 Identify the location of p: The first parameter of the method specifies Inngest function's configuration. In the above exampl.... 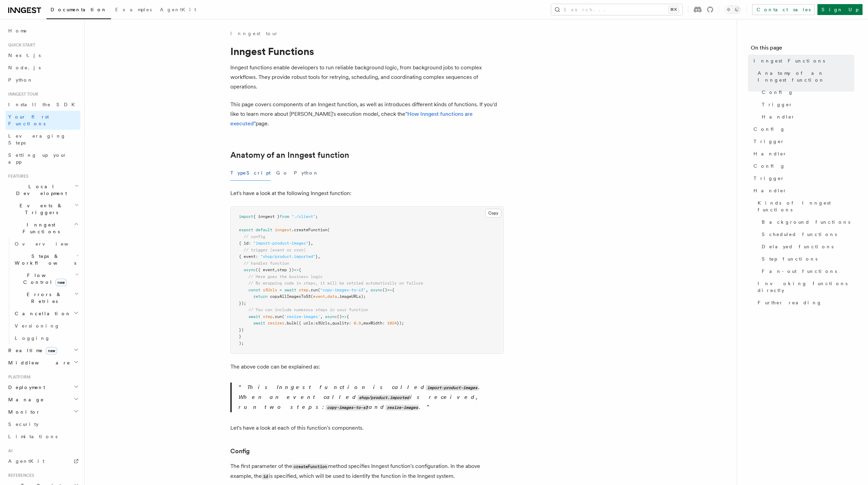
(367, 471).